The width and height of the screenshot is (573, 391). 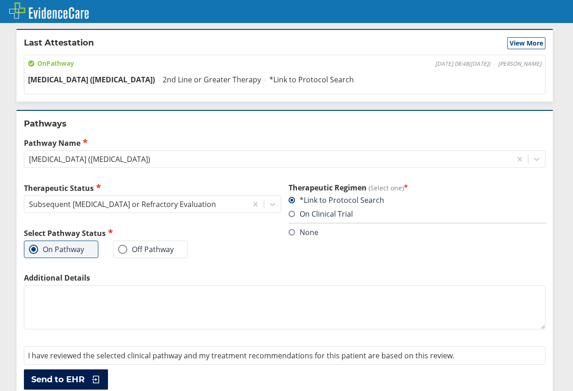 I want to click on h3: Therapeutic Regimen, so click(x=417, y=187).